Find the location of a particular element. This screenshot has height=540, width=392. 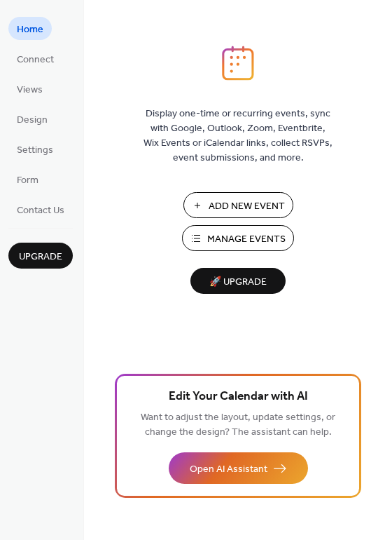

span: Form is located at coordinates (28, 180).